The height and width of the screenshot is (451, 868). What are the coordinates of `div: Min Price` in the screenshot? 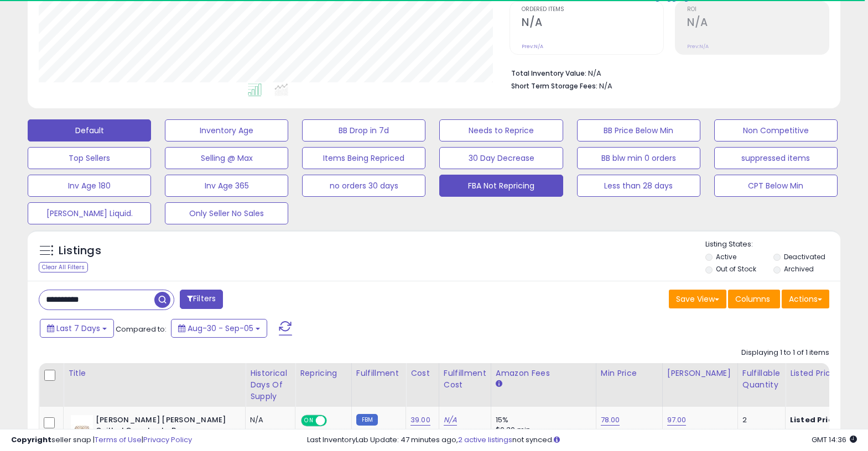 It's located at (629, 373).